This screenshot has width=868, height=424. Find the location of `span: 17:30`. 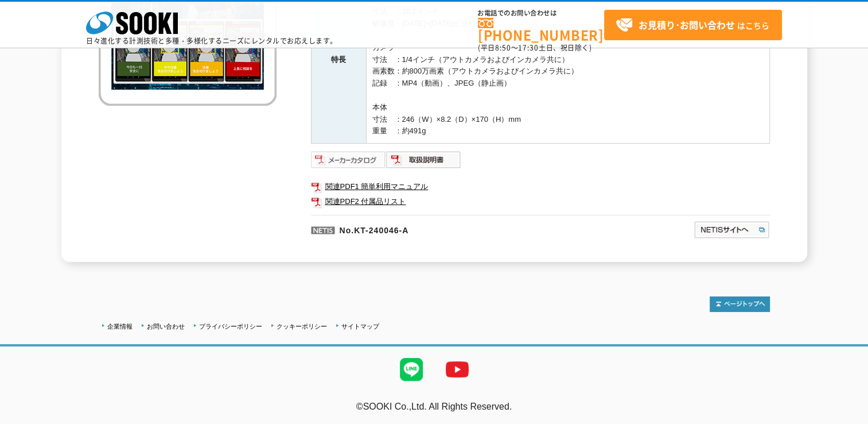

span: 17:30 is located at coordinates (529, 47).